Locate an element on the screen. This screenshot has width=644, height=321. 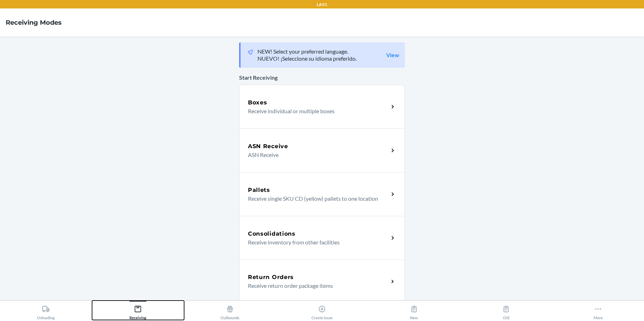
p: Receive individual or multiple boxes is located at coordinates (315, 111).